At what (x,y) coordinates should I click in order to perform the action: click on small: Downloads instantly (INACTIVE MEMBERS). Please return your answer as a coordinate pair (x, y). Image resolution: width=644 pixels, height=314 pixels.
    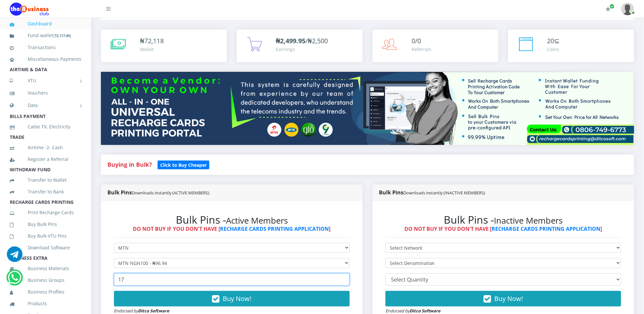
    Looking at the image, I should click on (444, 193).